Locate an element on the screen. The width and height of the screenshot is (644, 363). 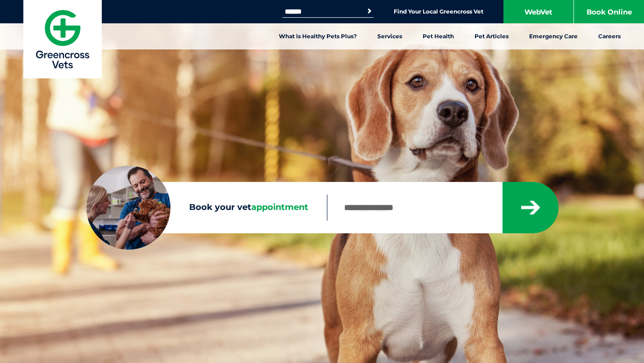
a: Emergency Care is located at coordinates (553, 36).